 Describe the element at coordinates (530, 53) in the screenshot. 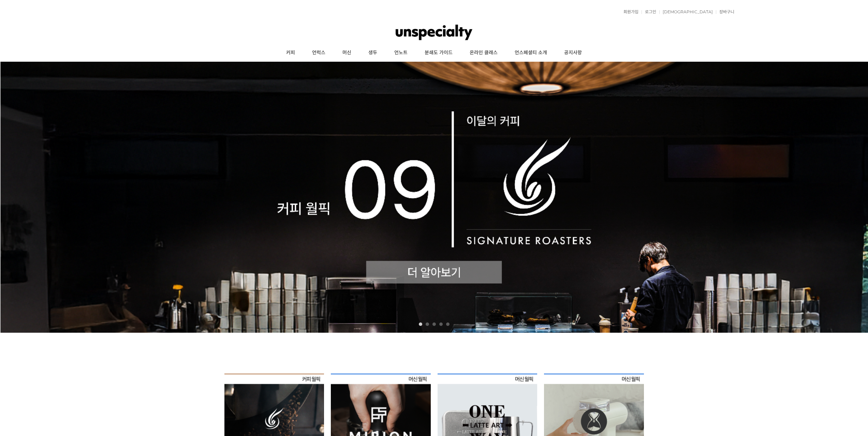

I see `a: 언스페셜티 소개` at that location.